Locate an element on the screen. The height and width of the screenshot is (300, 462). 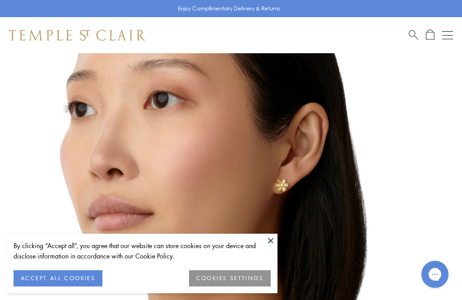
a: Search is located at coordinates (413, 35).